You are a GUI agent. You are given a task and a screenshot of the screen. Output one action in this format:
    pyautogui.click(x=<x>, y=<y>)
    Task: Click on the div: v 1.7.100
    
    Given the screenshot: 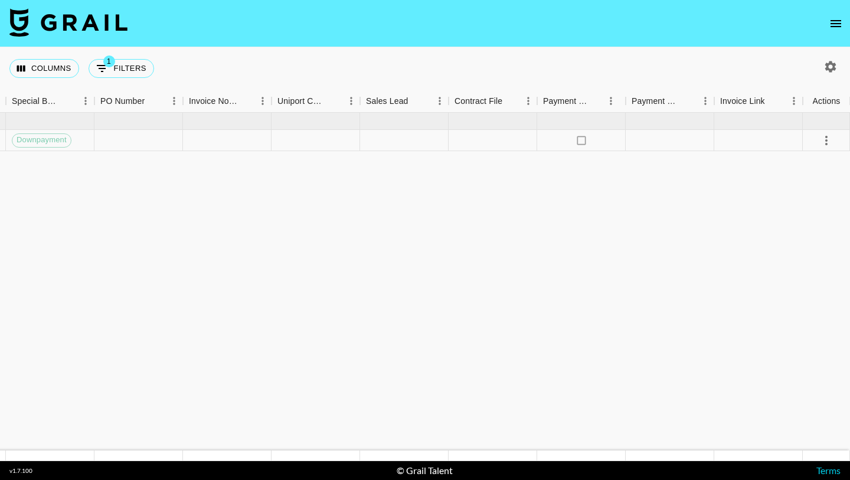 What is the action you would take?
    pyautogui.click(x=21, y=470)
    